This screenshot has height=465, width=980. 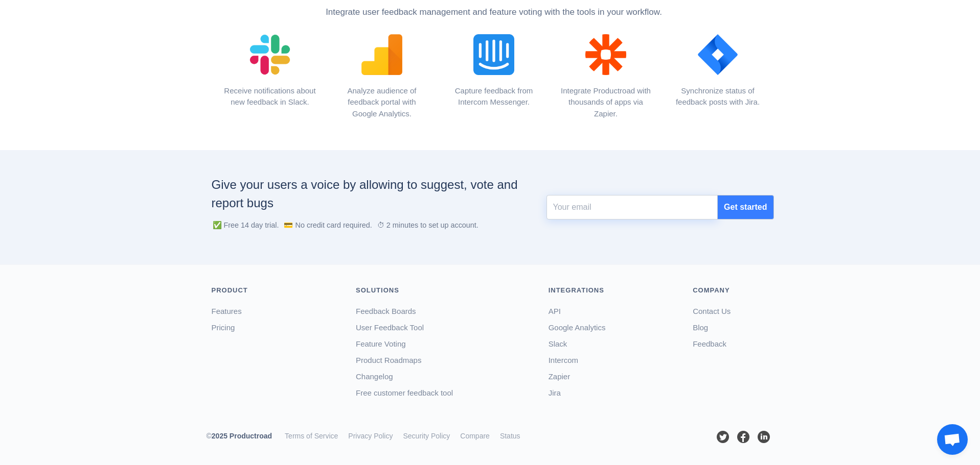 I want to click on div: Solutions, so click(x=444, y=290).